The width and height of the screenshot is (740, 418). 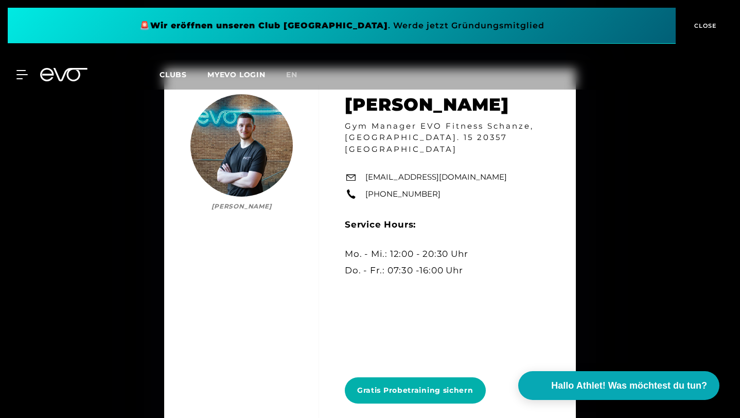 I want to click on a: Clubs, so click(x=183, y=74).